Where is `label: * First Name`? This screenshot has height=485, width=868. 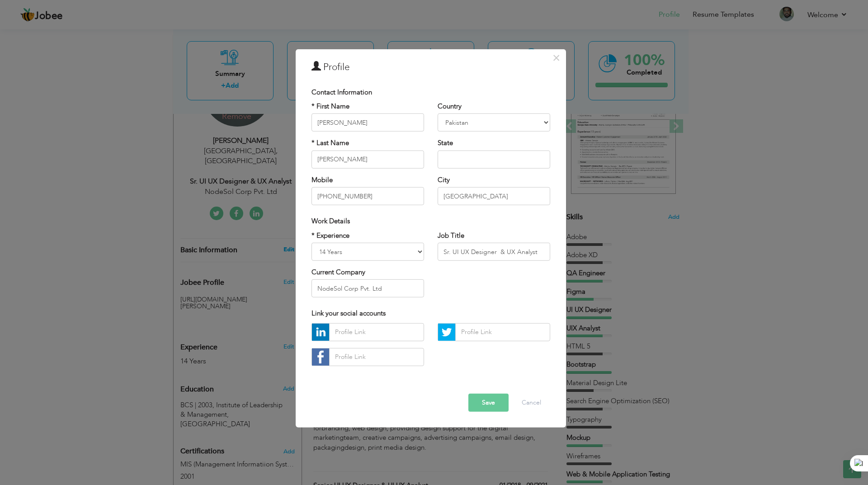 label: * First Name is located at coordinates (330, 106).